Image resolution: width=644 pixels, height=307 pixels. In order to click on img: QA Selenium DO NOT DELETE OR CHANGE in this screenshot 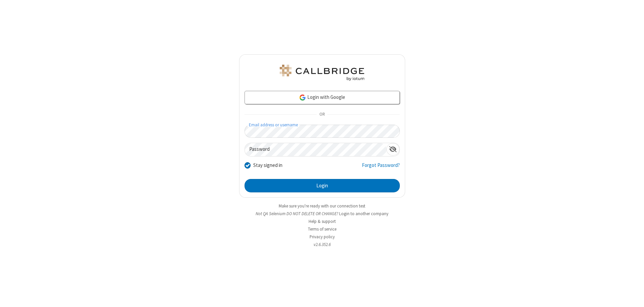, I will do `click(322, 73)`.